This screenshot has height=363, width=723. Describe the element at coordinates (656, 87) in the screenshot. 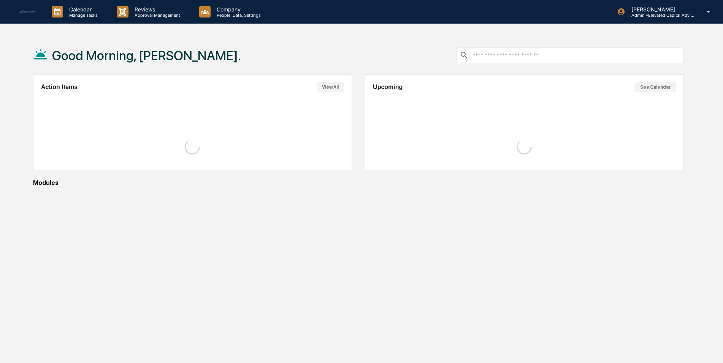

I see `button: See Calendar` at that location.